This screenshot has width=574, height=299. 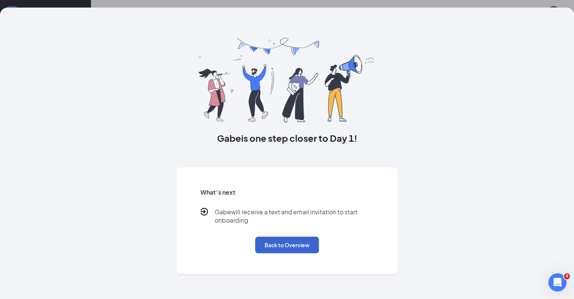 What do you see at coordinates (287, 80) in the screenshot?
I see `img: you are all set` at bounding box center [287, 80].